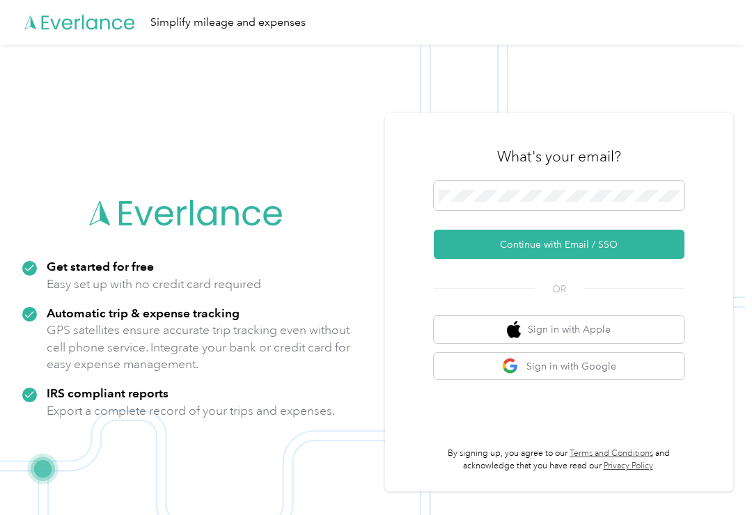 The height and width of the screenshot is (515, 752). Describe the element at coordinates (107, 393) in the screenshot. I see `strong: IRS compliant reports` at that location.